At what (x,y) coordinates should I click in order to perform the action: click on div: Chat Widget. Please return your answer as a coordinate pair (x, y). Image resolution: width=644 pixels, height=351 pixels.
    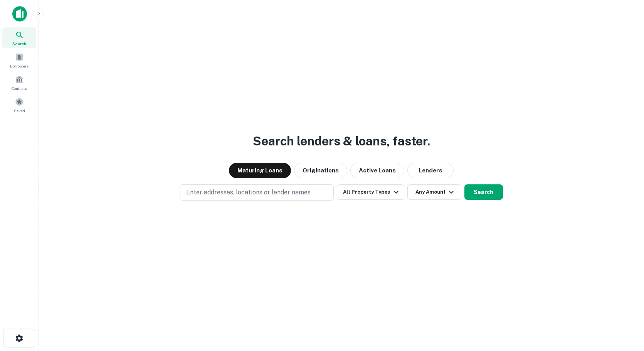
    Looking at the image, I should click on (624, 308).